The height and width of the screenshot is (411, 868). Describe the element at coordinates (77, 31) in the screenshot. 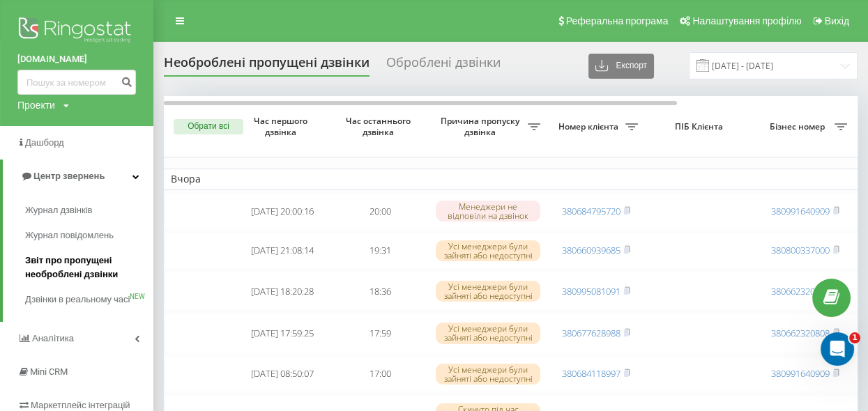

I see `img: Ringostat logo` at that location.